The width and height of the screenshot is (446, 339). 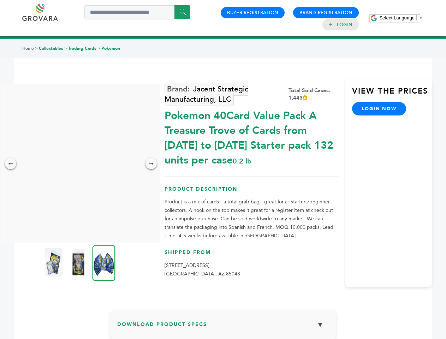 I want to click on input: Search a product or brand..., so click(x=137, y=12).